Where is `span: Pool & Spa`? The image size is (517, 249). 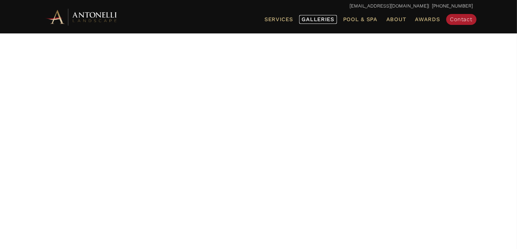 span: Pool & Spa is located at coordinates (360, 19).